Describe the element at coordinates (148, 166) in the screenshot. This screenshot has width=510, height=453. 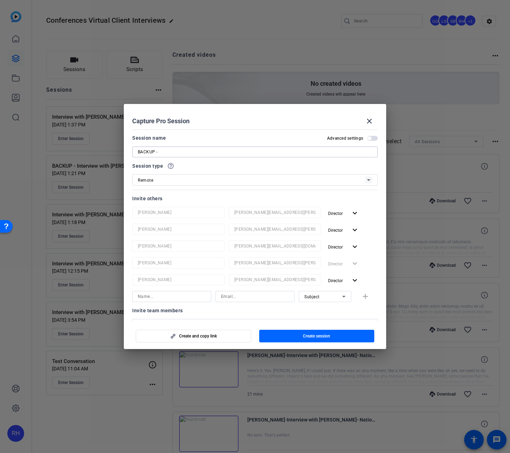
I see `span: Session type` at that location.